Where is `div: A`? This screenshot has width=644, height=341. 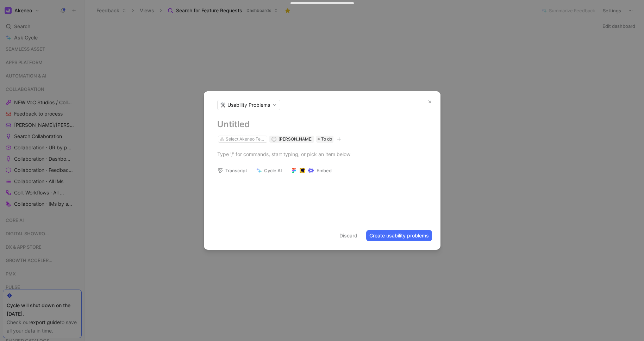 div: A is located at coordinates (274, 138).